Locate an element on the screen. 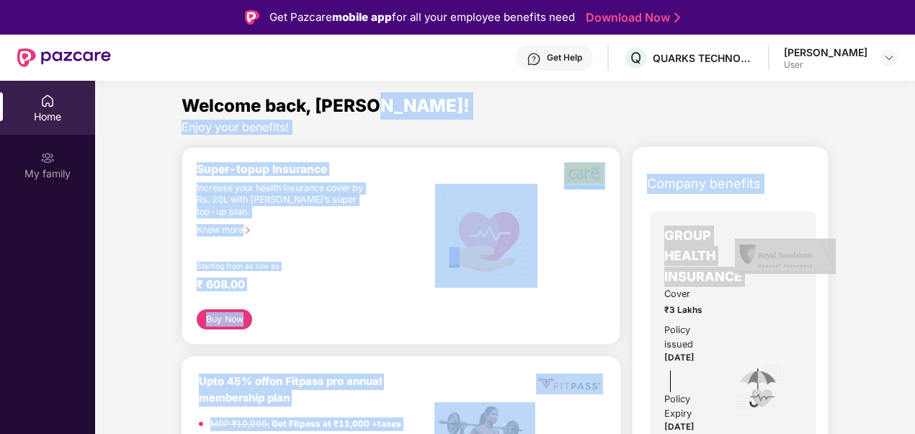  div: User is located at coordinates (826, 65).